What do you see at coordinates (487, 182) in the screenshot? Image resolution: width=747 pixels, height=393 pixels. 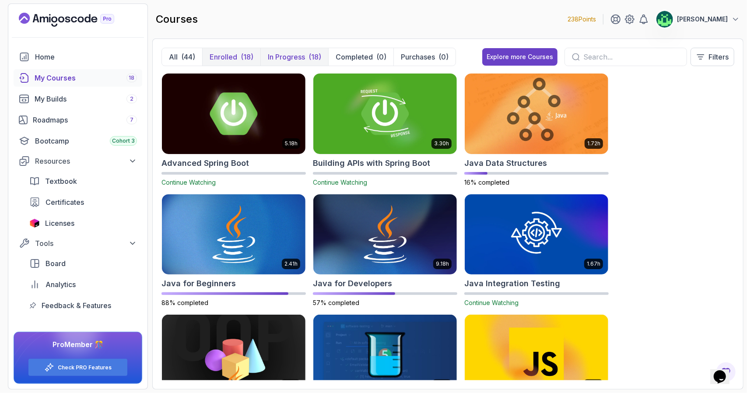 I see `span: 16% completed` at bounding box center [487, 182].